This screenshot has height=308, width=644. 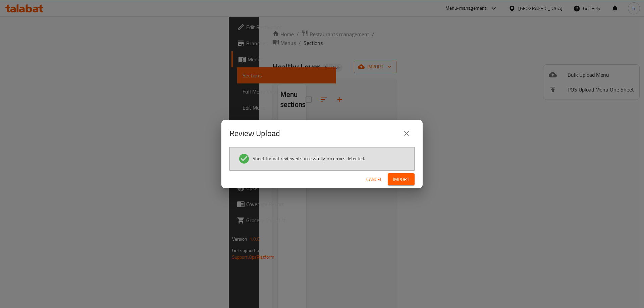 What do you see at coordinates (401, 179) in the screenshot?
I see `span: Import` at bounding box center [401, 179].